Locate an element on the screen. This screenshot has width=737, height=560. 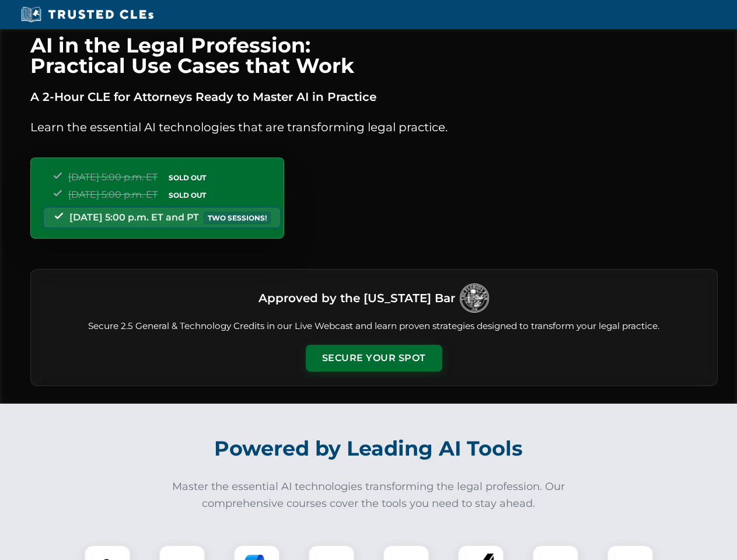
img: Logo is located at coordinates (474, 298).